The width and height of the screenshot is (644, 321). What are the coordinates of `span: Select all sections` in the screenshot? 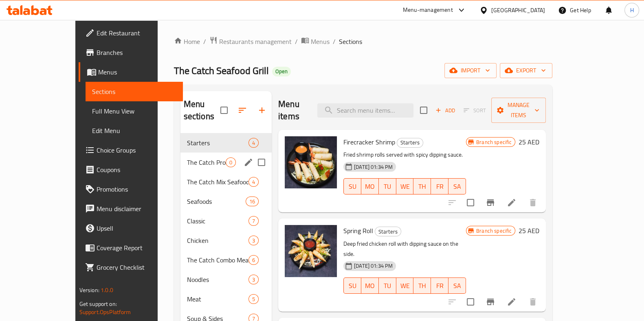 It's located at (224, 110).